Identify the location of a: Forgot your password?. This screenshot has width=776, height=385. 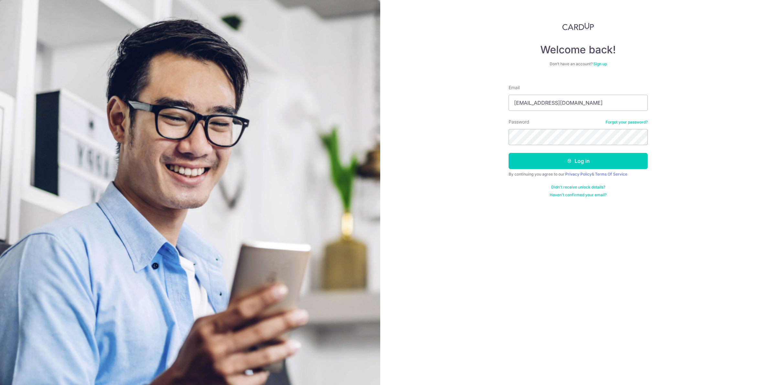
(626, 122).